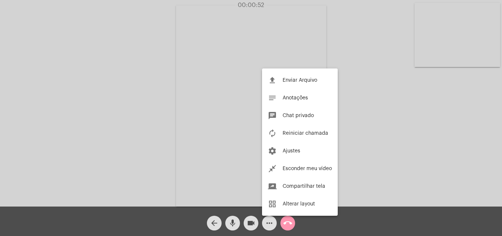 The width and height of the screenshot is (502, 236). Describe the element at coordinates (299, 204) in the screenshot. I see `span: Alterar layout` at that location.